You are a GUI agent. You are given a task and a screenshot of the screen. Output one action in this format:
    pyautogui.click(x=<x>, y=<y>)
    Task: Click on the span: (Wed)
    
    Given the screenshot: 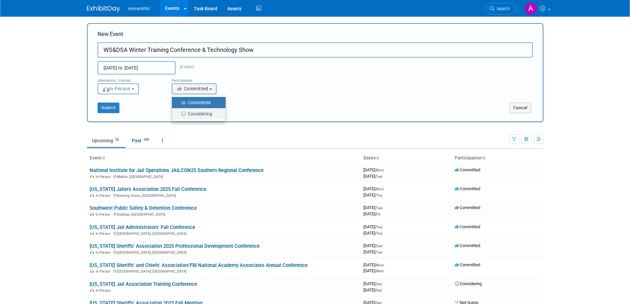 What is the action you would take?
    pyautogui.click(x=379, y=271)
    